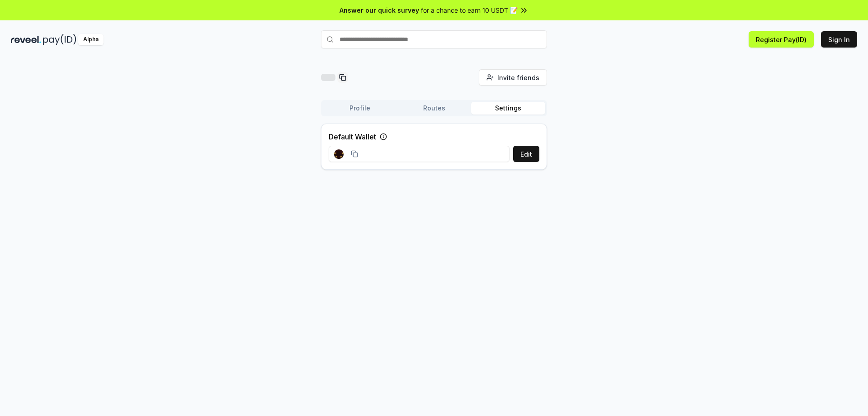  I want to click on label: Default Wallet, so click(352, 137).